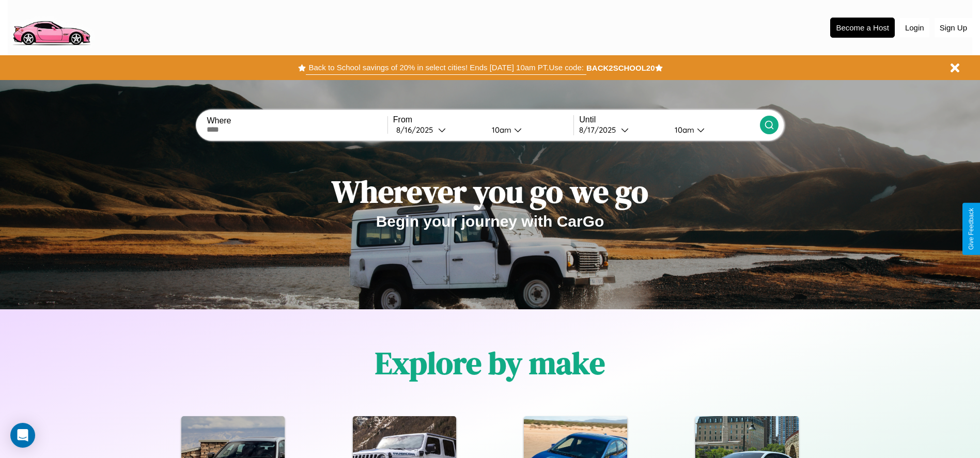 The height and width of the screenshot is (458, 980). What do you see at coordinates (489, 363) in the screenshot?
I see `h1: Explore by make` at bounding box center [489, 363].